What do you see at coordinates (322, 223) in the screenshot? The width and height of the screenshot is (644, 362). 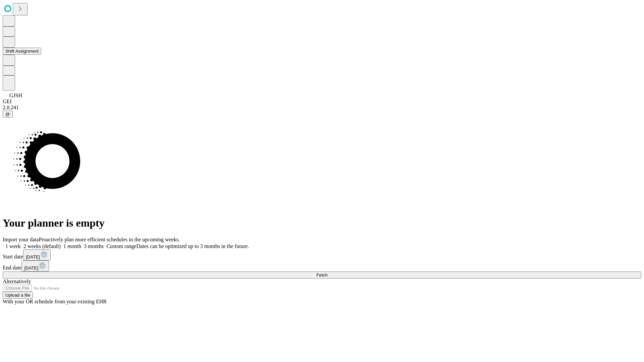 I see `h1: Your planner is empty` at bounding box center [322, 223].